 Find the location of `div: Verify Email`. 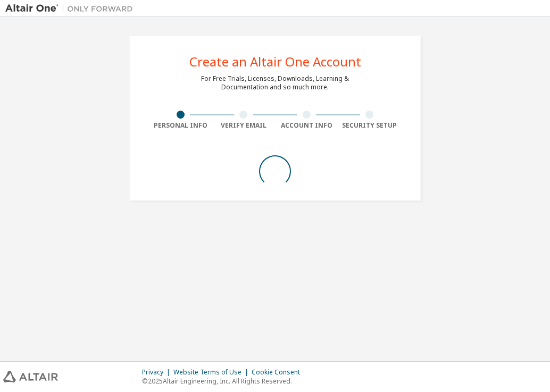

div: Verify Email is located at coordinates (244, 125).